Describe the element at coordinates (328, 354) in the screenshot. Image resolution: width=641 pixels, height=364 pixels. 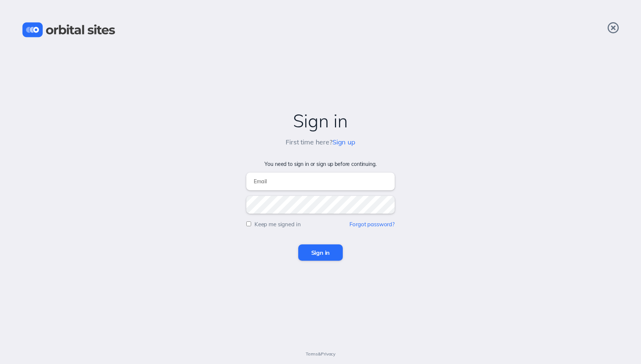
I see `a: Privacy` at that location.